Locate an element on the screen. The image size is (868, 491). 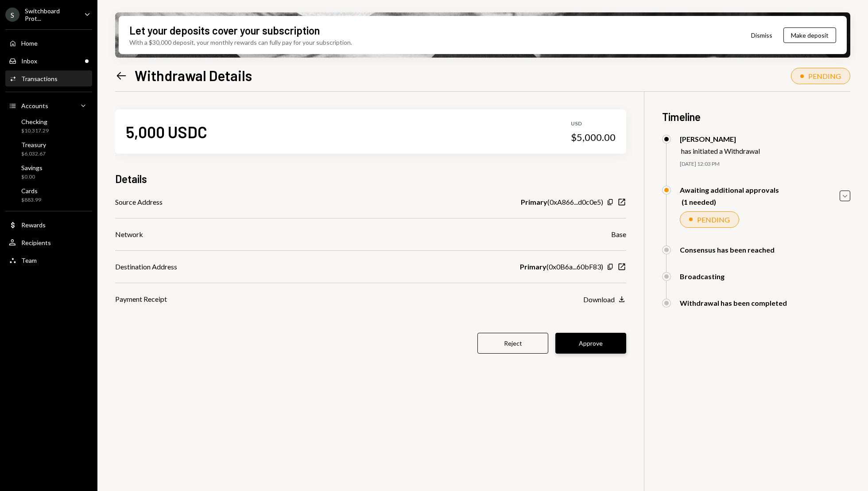
div: Source Address is located at coordinates (138, 202).